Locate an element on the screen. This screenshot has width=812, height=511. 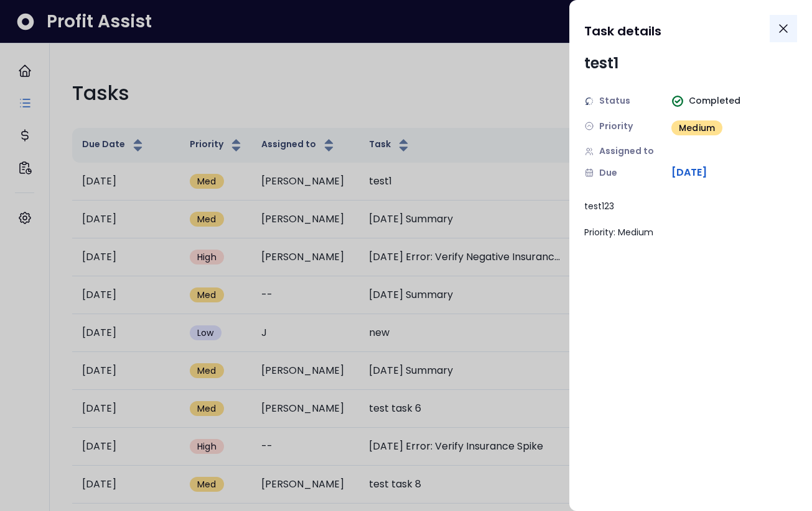
span: Completed is located at coordinates (714, 101).